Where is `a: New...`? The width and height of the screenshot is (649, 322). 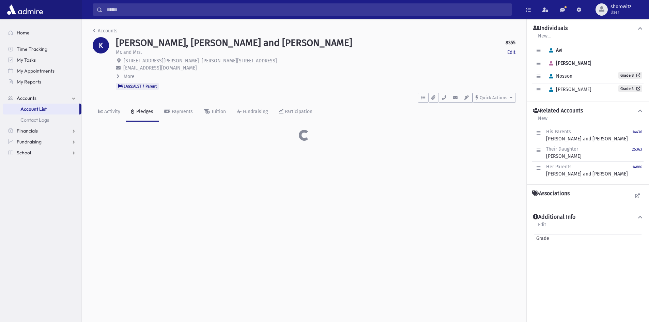
a: New... is located at coordinates (544, 38).